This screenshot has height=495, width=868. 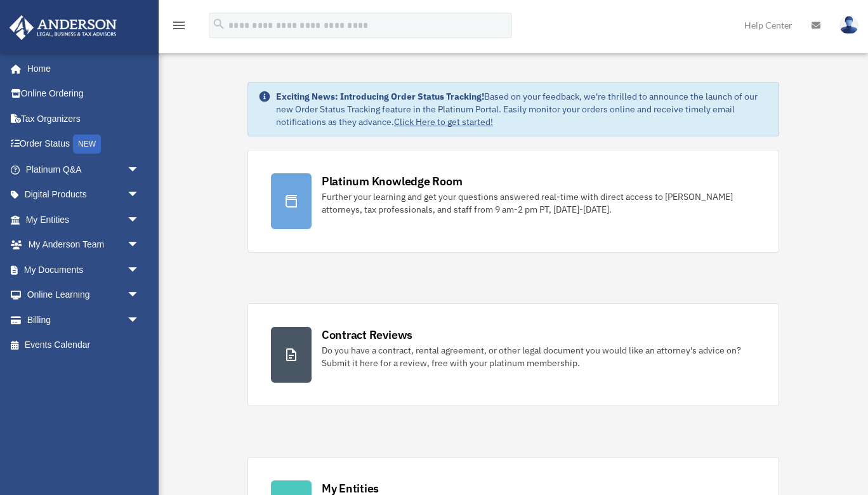 What do you see at coordinates (87, 144) in the screenshot?
I see `div: NEW` at bounding box center [87, 144].